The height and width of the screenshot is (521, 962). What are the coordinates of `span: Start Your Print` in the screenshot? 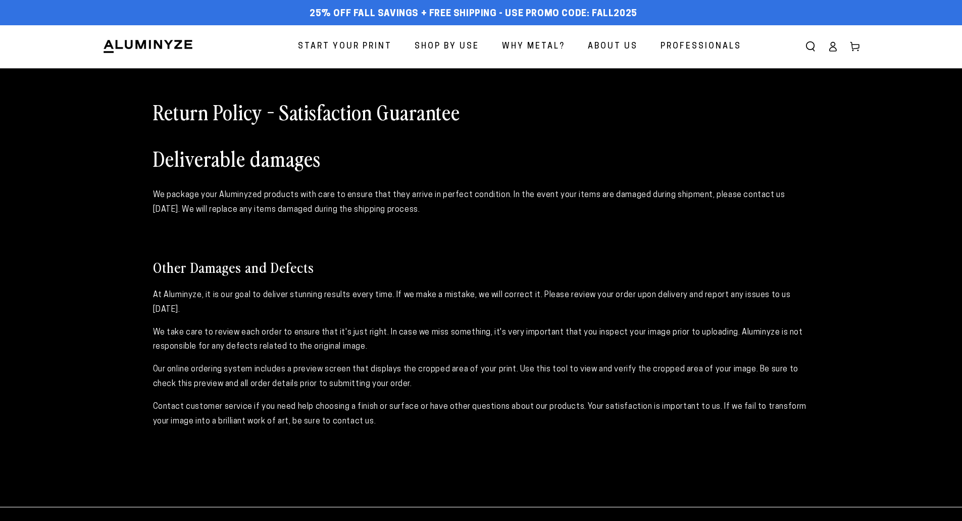 It's located at (345, 46).